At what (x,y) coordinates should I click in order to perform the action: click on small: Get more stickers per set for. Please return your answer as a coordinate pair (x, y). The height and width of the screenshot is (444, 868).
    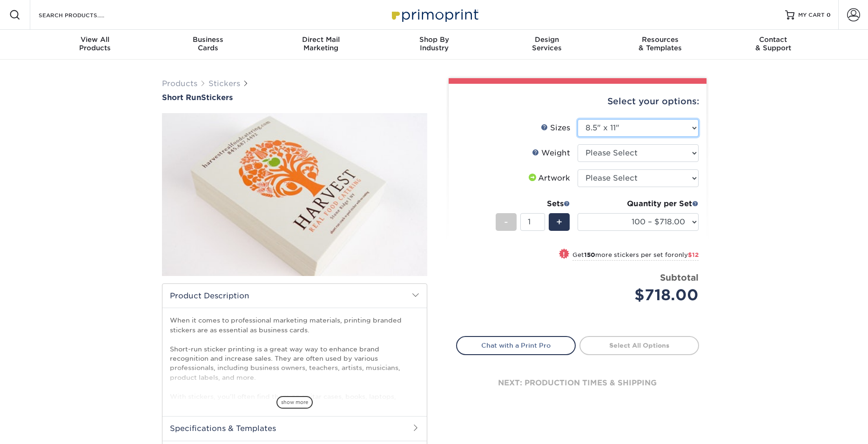
    Looking at the image, I should click on (635, 256).